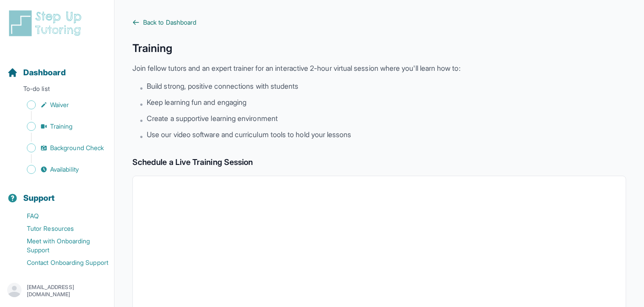  I want to click on a: Training, so click(60, 127).